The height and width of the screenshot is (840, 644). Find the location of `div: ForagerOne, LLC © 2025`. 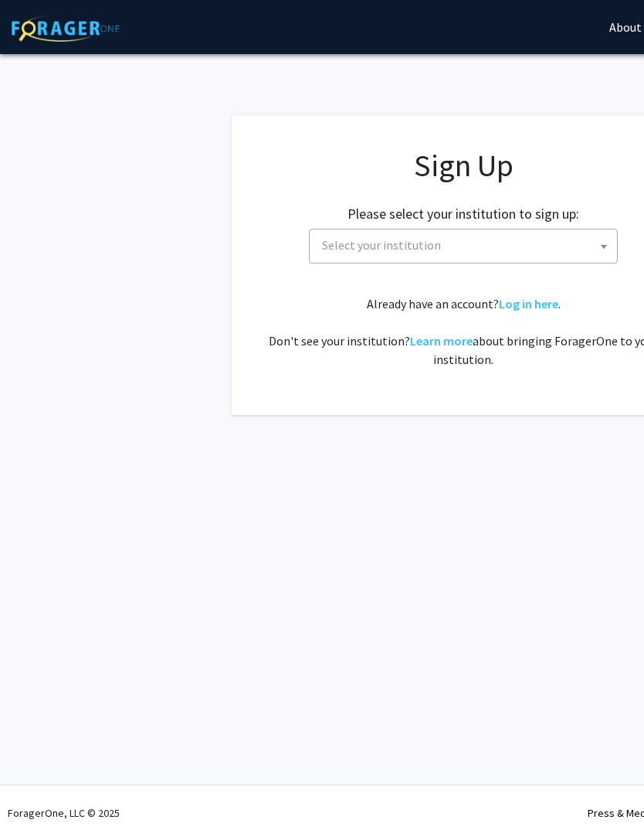

div: ForagerOne, LLC © 2025 is located at coordinates (63, 813).